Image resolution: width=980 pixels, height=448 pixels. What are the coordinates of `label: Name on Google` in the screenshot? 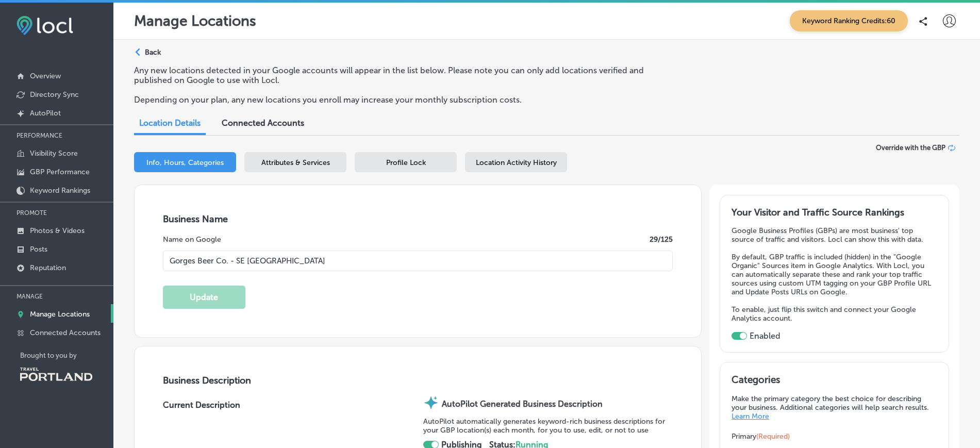 It's located at (192, 239).